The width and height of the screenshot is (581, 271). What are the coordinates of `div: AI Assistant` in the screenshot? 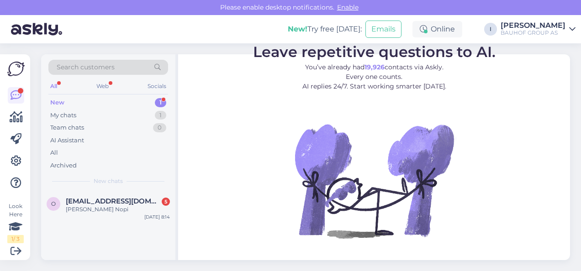 It's located at (67, 141).